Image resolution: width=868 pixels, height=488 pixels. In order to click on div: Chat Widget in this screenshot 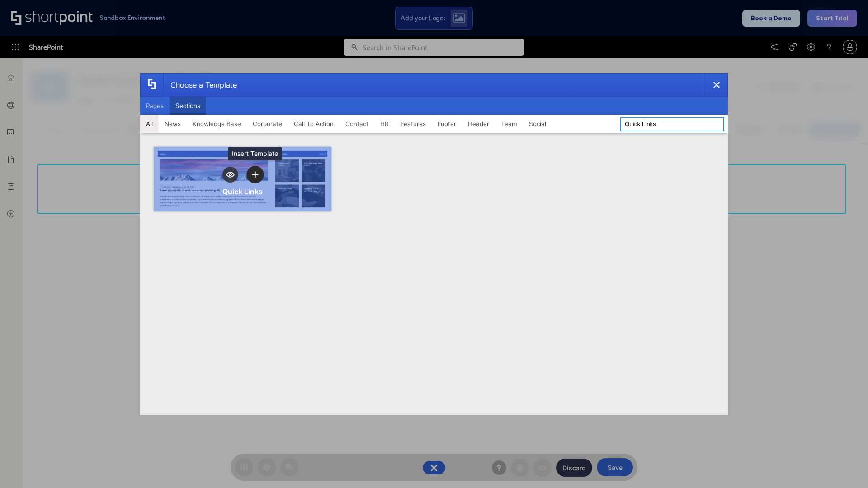, I will do `click(845, 466)`.